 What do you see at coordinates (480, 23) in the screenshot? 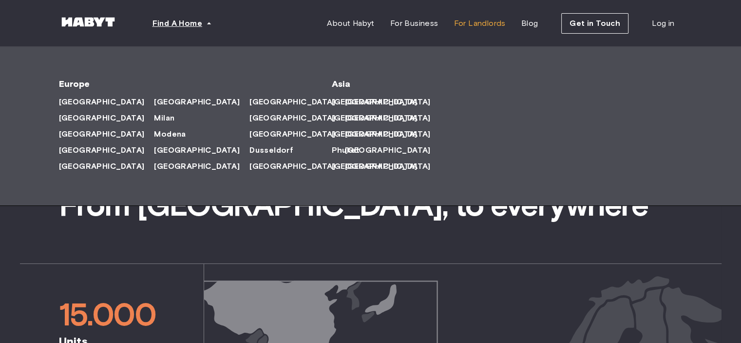
I see `span: For Landlords` at bounding box center [480, 23].